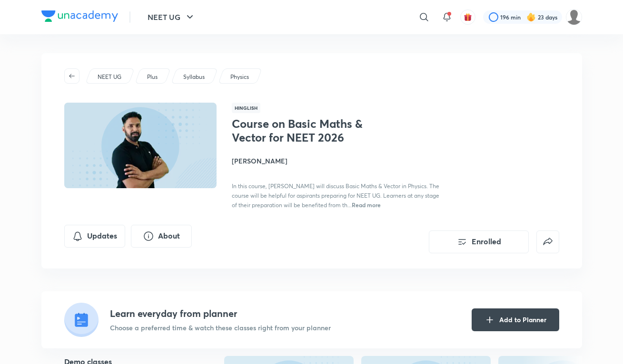  I want to click on button: Enrolled, so click(479, 242).